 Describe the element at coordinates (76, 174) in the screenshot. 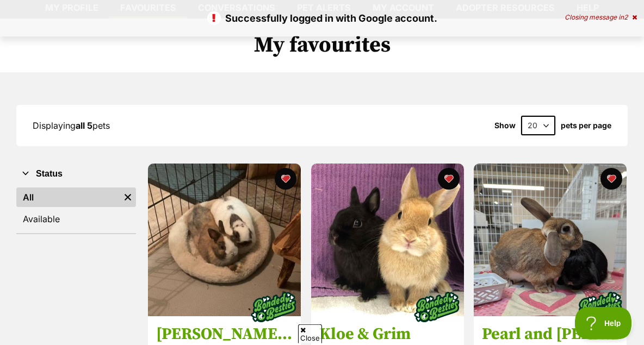

I see `button: Status` at that location.